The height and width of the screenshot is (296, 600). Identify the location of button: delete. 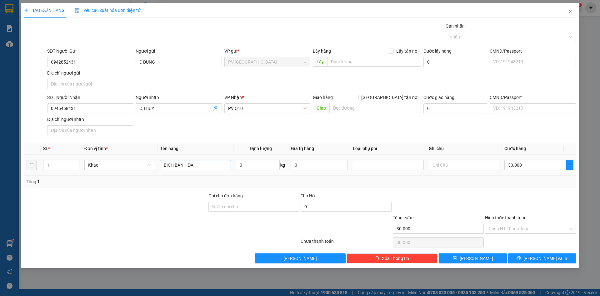
(32, 165).